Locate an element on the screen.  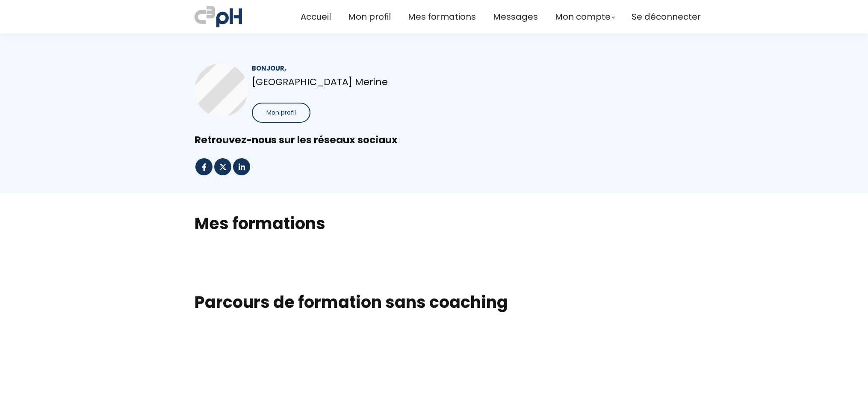
a: Accueil is located at coordinates (316, 17).